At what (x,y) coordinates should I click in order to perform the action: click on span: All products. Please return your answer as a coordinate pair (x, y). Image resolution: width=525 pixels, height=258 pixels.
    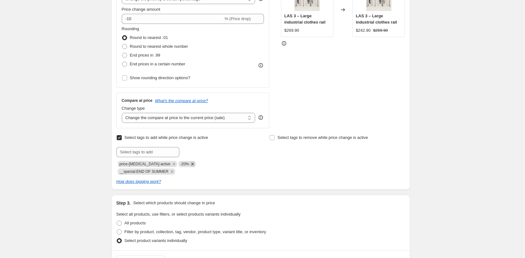
    Looking at the image, I should click on (135, 223).